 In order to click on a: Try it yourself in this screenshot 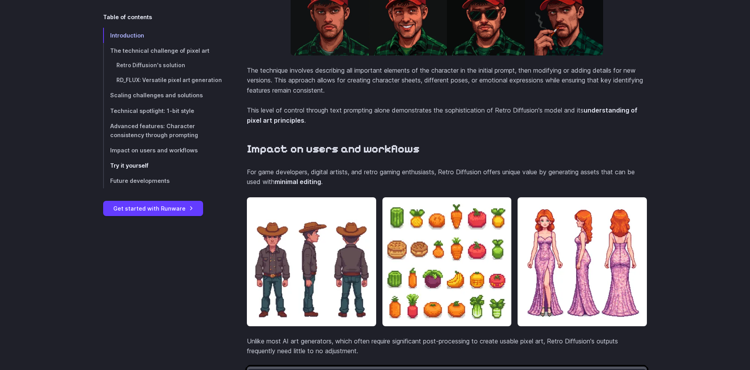, I will do `click(162, 165)`.